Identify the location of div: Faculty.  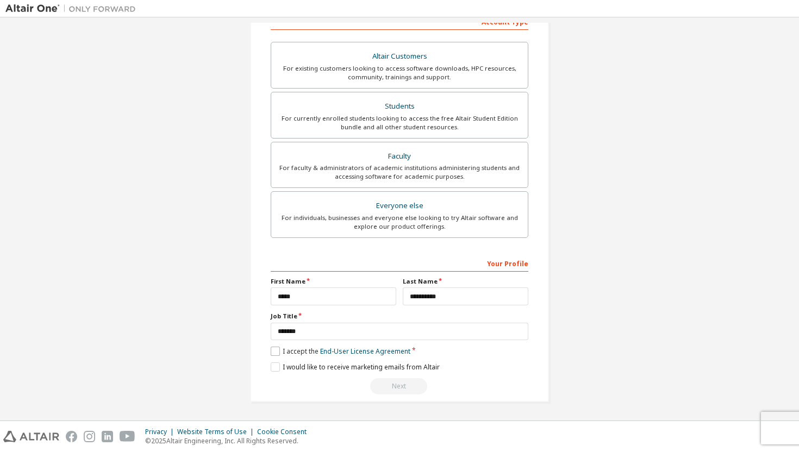
(399, 157).